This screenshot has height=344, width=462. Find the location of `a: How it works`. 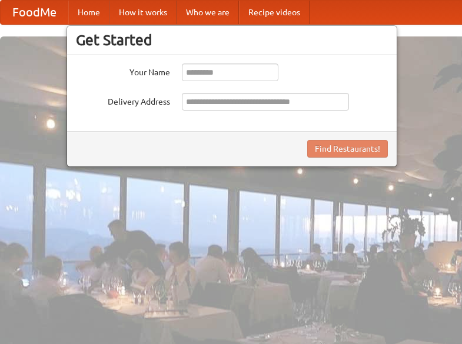

a: How it works is located at coordinates (143, 12).